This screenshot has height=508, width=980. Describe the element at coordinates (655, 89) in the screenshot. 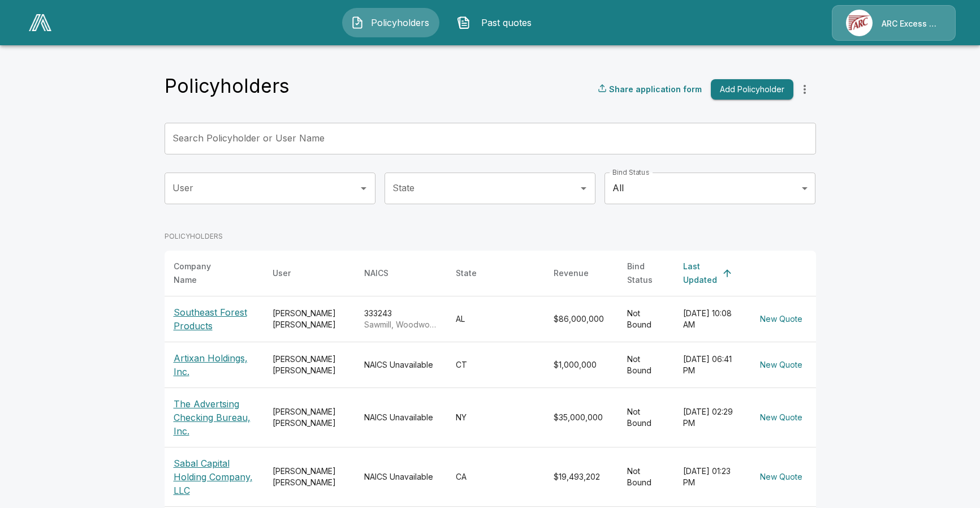

I see `p: Share application form` at that location.